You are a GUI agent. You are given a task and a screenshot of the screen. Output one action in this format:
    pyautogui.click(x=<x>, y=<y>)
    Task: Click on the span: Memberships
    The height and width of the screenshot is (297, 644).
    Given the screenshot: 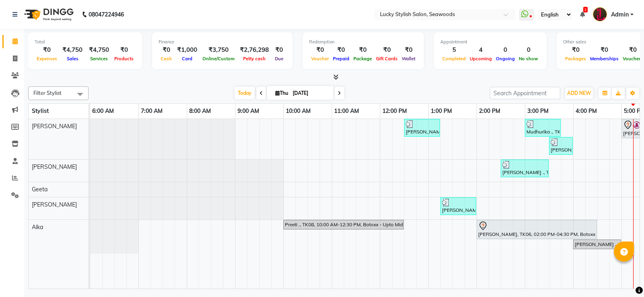 What is the action you would take?
    pyautogui.click(x=604, y=59)
    